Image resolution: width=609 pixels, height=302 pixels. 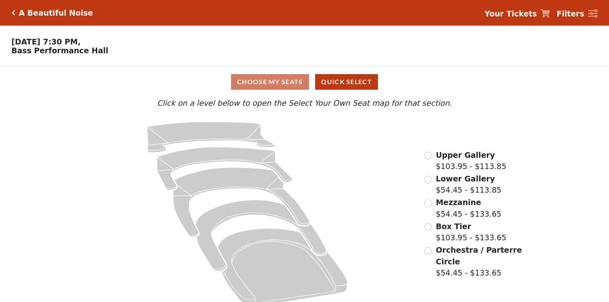 I want to click on label: $103.95 - $133.65, so click(x=471, y=232).